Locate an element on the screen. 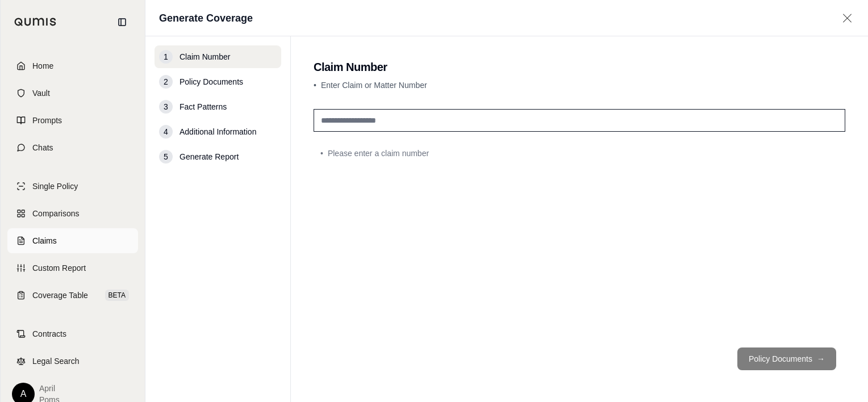 Image resolution: width=868 pixels, height=402 pixels. div: 5 is located at coordinates (166, 157).